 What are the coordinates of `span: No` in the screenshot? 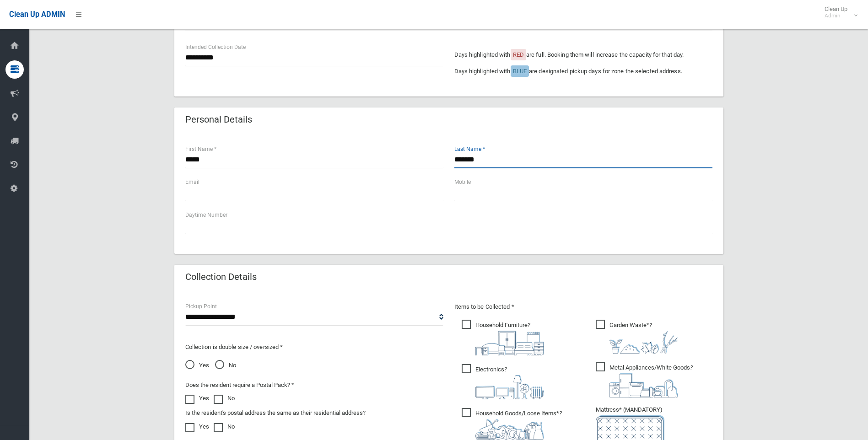 It's located at (226, 365).